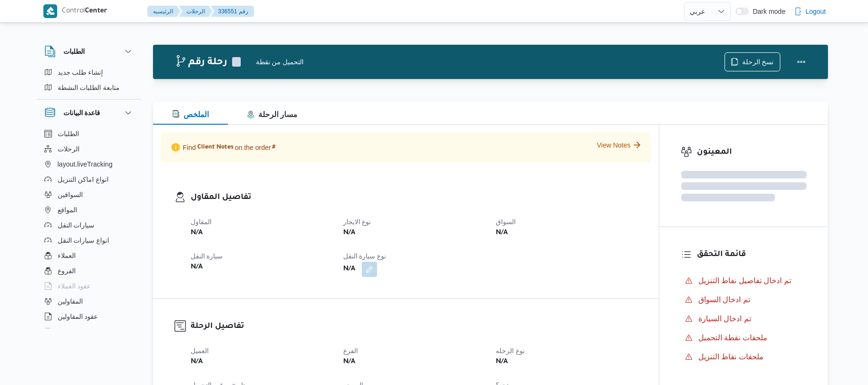 This screenshot has height=385, width=868. I want to click on span: سيارات النقل, so click(76, 225).